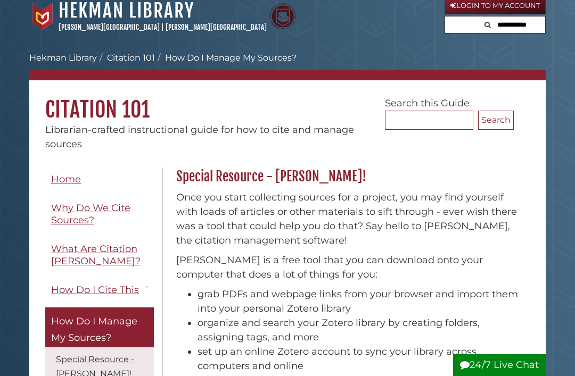 The height and width of the screenshot is (376, 575). I want to click on li: How Do I Manage My Sources?, so click(226, 58).